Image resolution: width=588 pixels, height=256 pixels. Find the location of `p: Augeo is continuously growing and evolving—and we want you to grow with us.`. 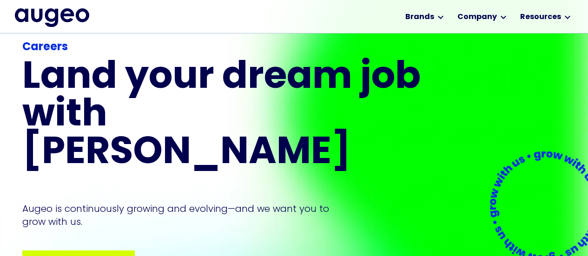

p: Augeo is continuously growing and evolving—and we want you to grow with us. is located at coordinates (182, 215).